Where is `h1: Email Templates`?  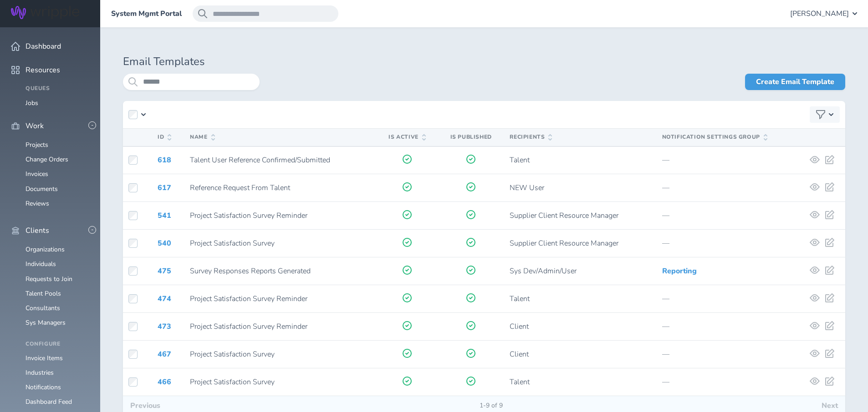 h1: Email Templates is located at coordinates (484, 62).